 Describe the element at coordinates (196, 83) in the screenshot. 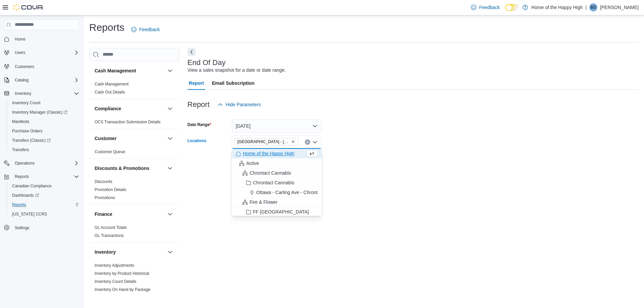

I see `span: Report` at that location.